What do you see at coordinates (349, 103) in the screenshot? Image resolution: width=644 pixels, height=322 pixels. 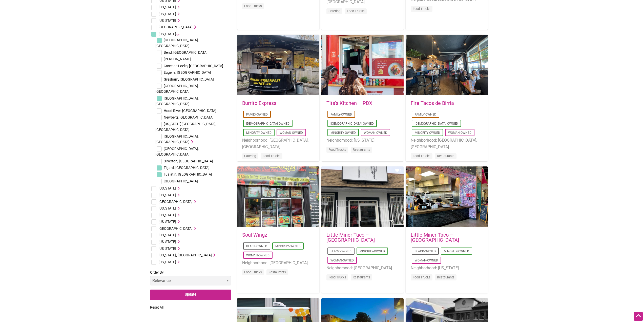 I see `a: Tita’s Kitchen – PDX` at bounding box center [349, 103].